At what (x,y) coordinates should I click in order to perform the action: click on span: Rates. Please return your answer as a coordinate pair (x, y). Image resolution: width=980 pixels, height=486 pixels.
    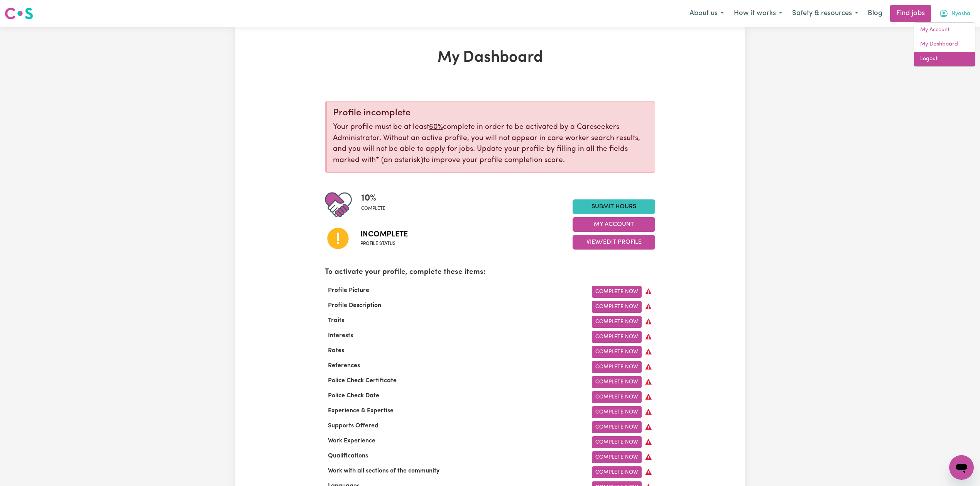
    Looking at the image, I should click on (336, 351).